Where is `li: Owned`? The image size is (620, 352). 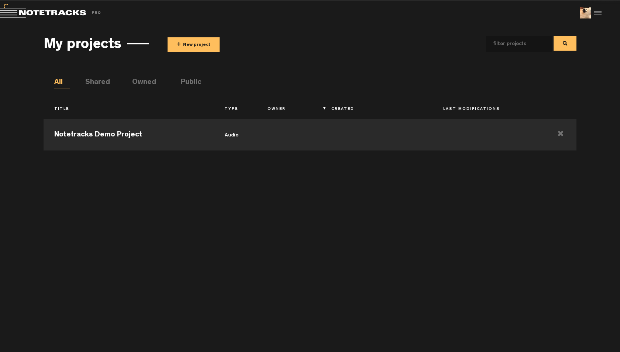
li: Owned is located at coordinates (140, 83).